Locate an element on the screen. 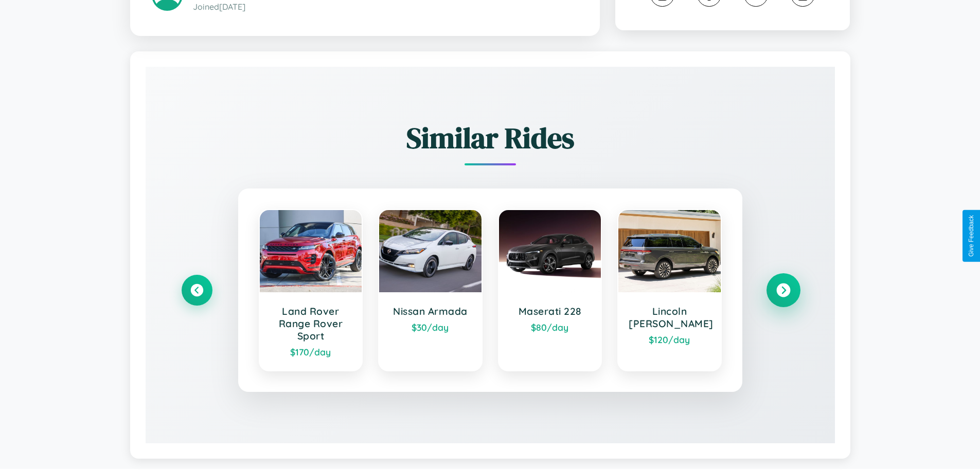  h3: Land Rover Range Rover Sport is located at coordinates (311, 324).